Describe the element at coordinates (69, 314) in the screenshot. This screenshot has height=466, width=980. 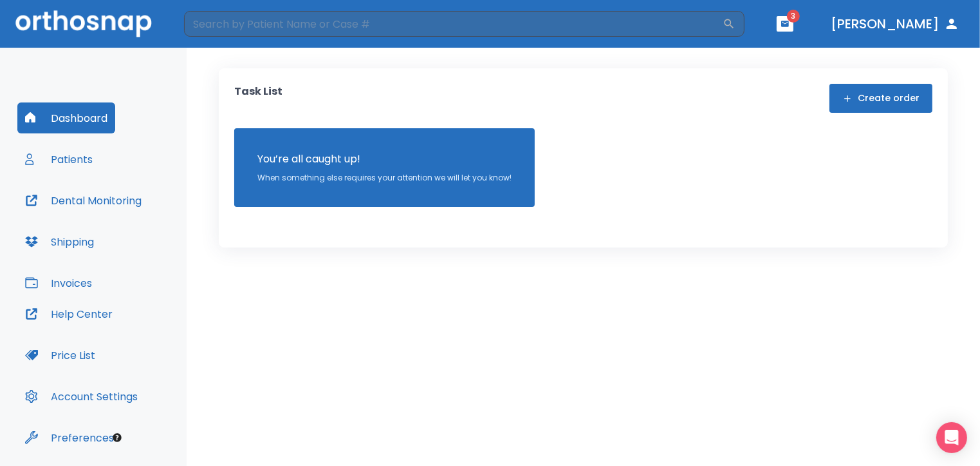
I see `button: Help Center` at that location.